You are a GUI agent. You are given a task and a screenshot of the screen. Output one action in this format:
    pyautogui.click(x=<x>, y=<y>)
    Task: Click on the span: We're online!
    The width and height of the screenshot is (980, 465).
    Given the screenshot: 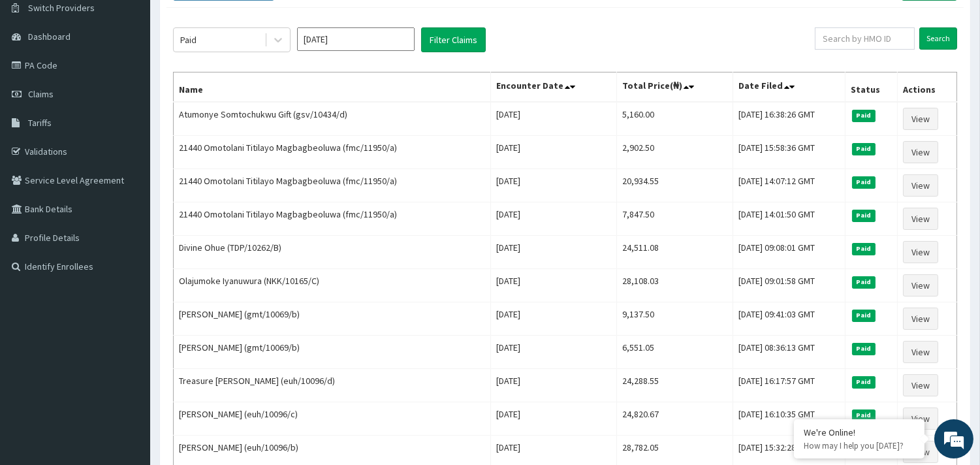 What is the action you would take?
    pyautogui.click(x=128, y=212)
    